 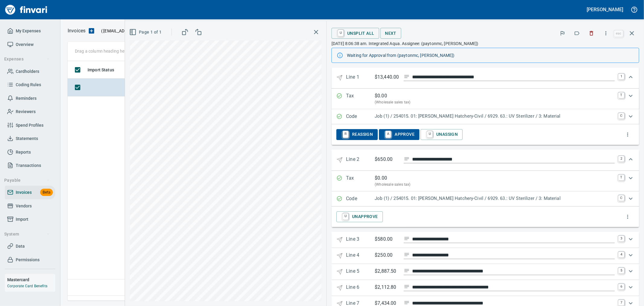 I want to click on a: Corporate Card Benefits, so click(x=27, y=286).